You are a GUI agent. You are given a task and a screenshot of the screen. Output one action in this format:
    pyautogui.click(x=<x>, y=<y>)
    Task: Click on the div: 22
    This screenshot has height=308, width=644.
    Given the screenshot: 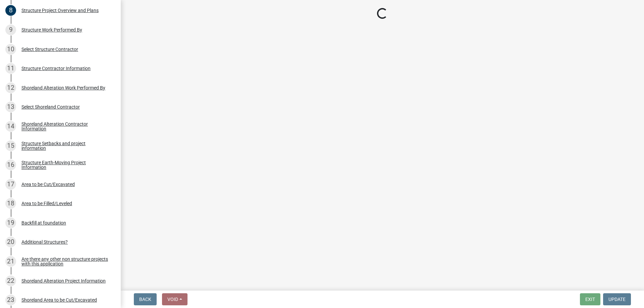 What is the action you would take?
    pyautogui.click(x=10, y=280)
    